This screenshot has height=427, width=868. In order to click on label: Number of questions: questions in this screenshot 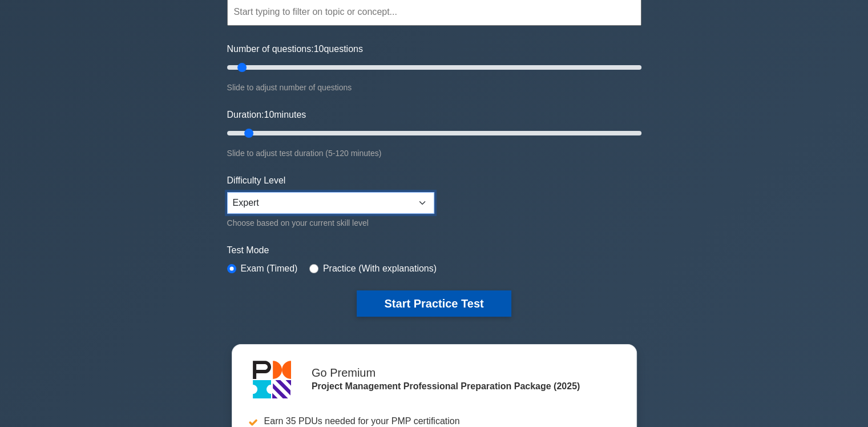, I will do `click(295, 49)`.